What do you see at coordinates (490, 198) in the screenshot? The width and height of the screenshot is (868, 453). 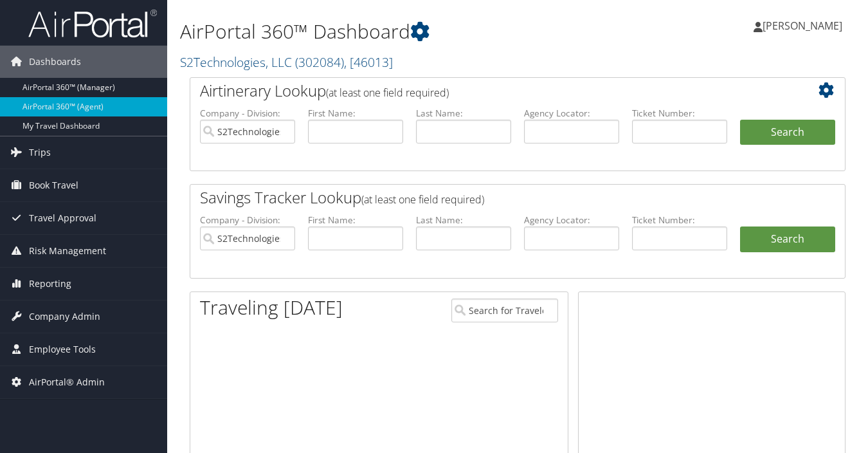 I see `h2: Savings Tracker Lookup` at bounding box center [490, 198].